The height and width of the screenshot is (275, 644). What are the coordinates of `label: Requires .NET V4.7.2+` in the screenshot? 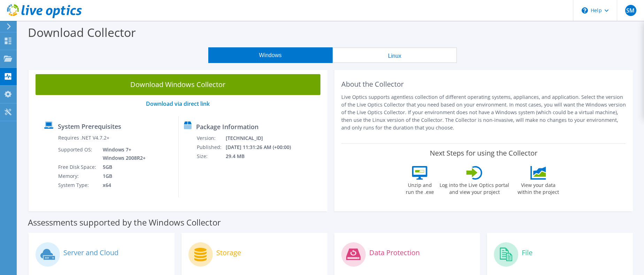 It's located at (83, 138).